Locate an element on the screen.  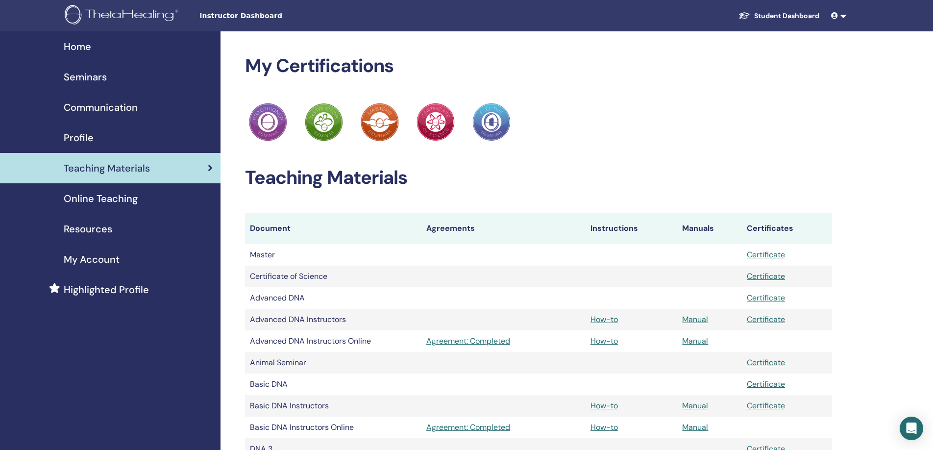
img: logo.png is located at coordinates (123, 16).